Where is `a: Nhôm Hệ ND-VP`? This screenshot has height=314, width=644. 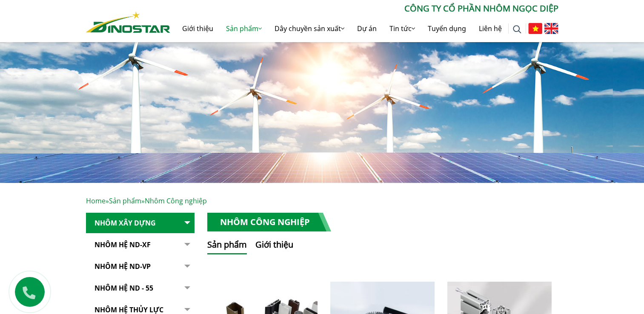 a: Nhôm Hệ ND-VP is located at coordinates (140, 266).